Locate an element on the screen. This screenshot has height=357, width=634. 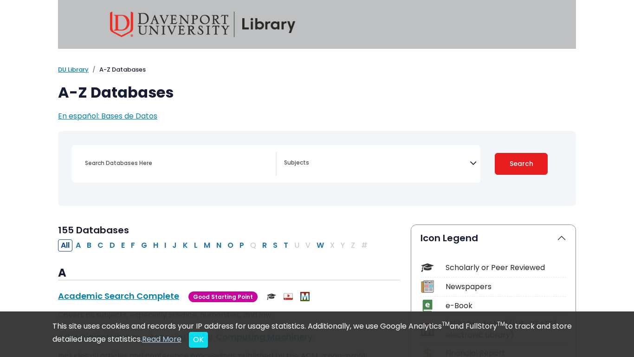
nav: breadcrumb is located at coordinates (317, 70).